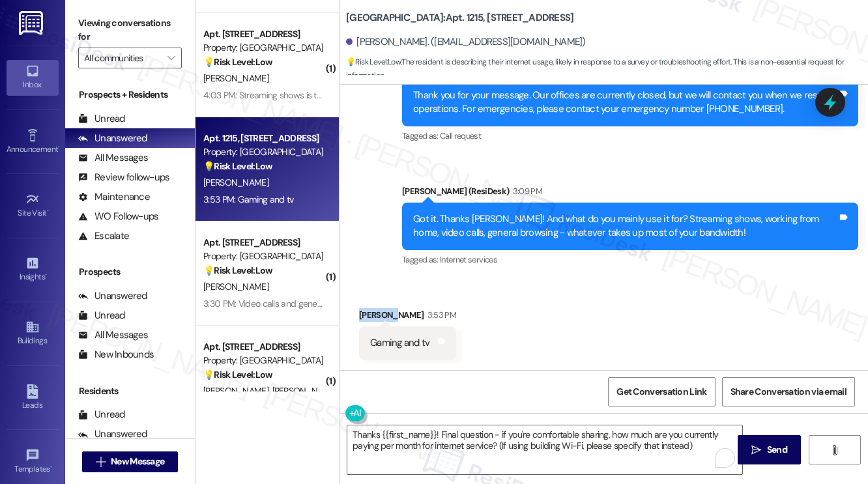 The height and width of the screenshot is (484, 868). What do you see at coordinates (399, 342) in the screenshot?
I see `div: Gaming and tv` at bounding box center [399, 342].